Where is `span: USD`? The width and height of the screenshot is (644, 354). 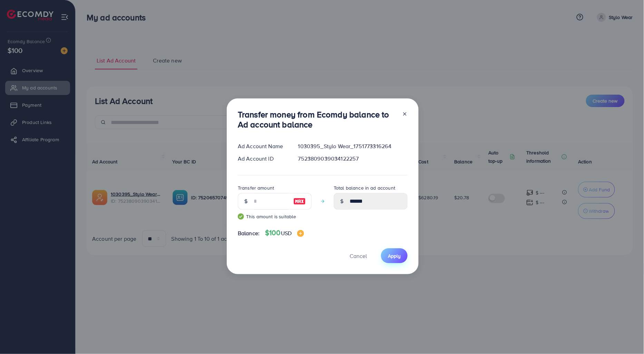 span: USD is located at coordinates (286, 233).